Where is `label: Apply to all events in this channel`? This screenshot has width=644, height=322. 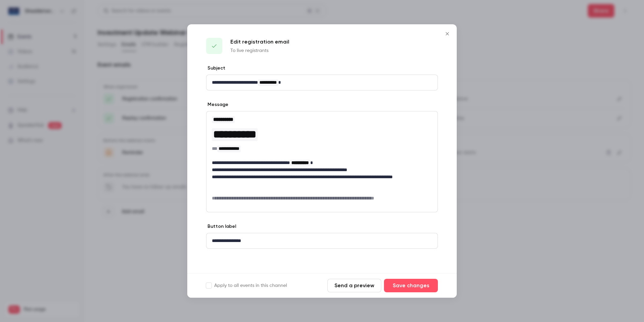
label: Apply to all events in this channel is located at coordinates (246, 285).